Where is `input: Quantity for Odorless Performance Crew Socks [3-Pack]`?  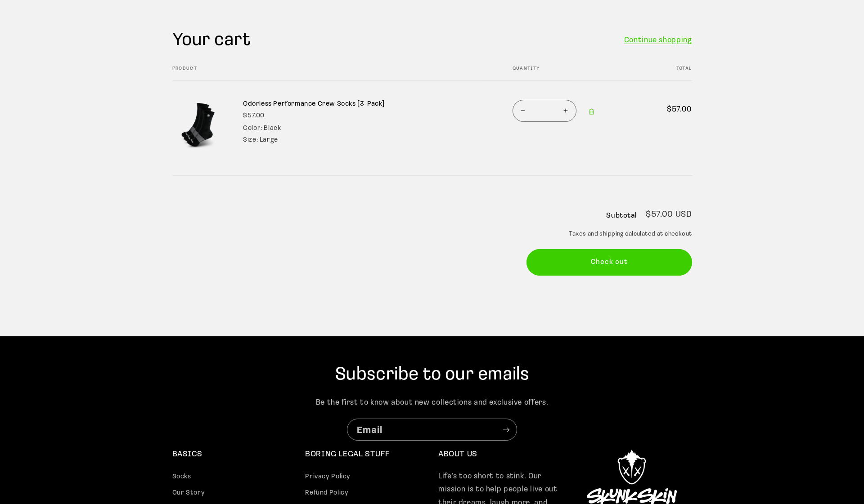
input: Quantity for Odorless Performance Crew Socks [3-Pack] is located at coordinates (544, 111).